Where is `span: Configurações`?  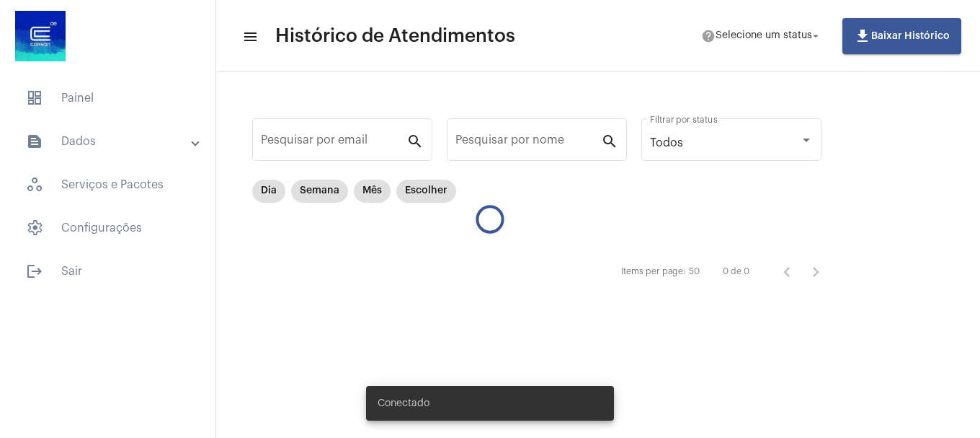 span: Configurações is located at coordinates (107, 228).